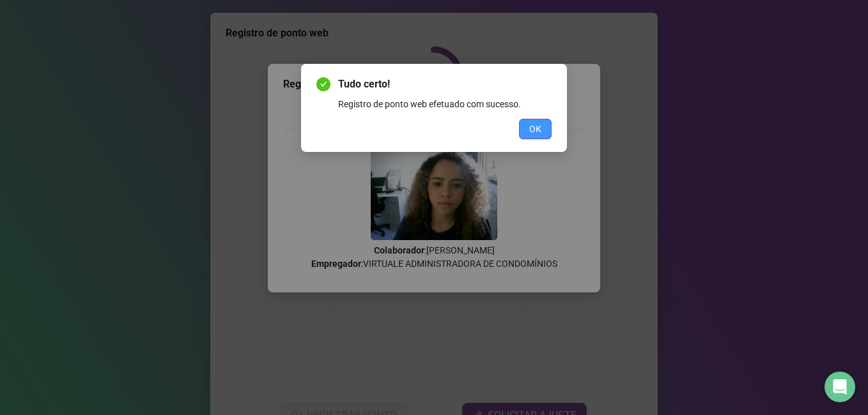  Describe the element at coordinates (535, 129) in the screenshot. I see `button: OK` at that location.